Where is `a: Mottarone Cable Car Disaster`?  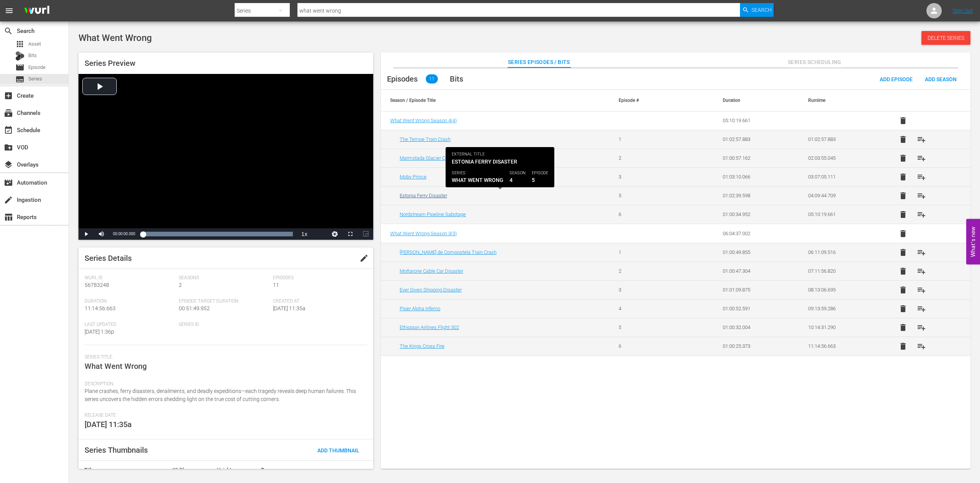 a: Mottarone Cable Car Disaster is located at coordinates (431, 270).